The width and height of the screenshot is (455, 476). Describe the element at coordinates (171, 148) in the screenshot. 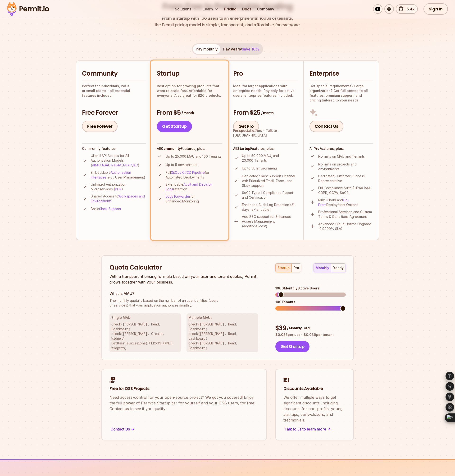

I see `strong: Community` at that location.